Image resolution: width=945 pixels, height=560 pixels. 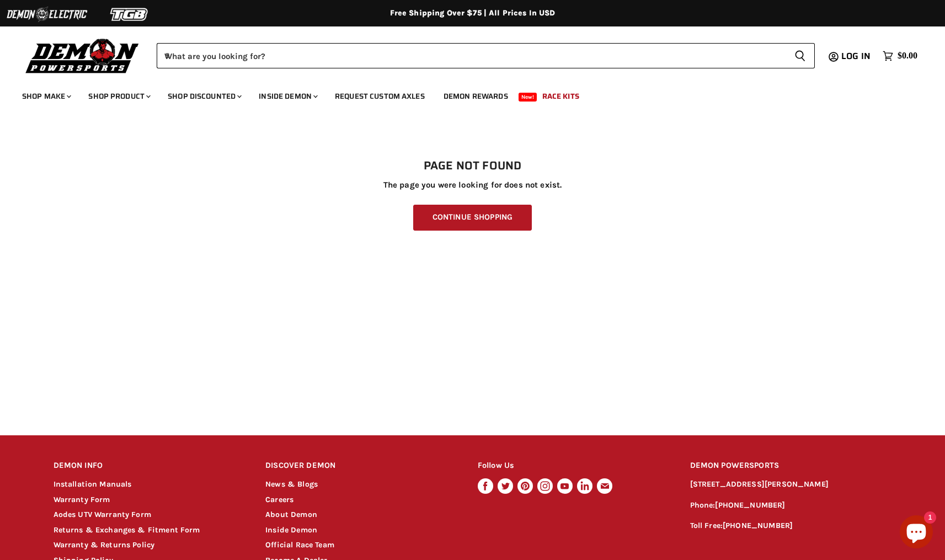 I want to click on a: Official Race Team, so click(x=300, y=544).